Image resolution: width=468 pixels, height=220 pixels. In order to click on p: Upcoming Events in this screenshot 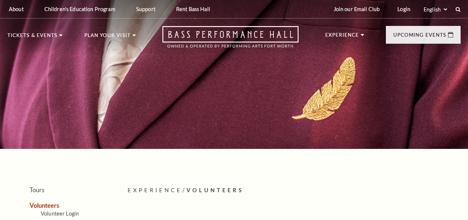, I will do `click(419, 37)`.